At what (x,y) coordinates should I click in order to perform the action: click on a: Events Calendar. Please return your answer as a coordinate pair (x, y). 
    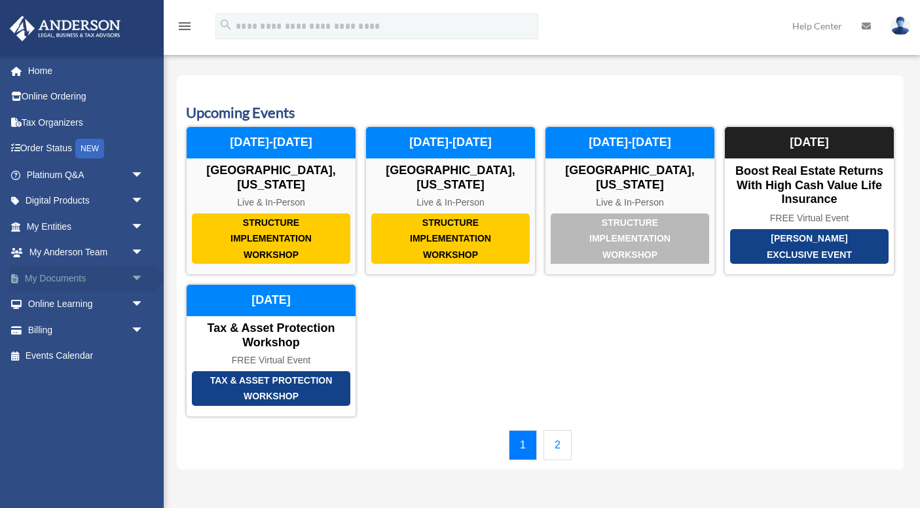
    Looking at the image, I should click on (83, 356).